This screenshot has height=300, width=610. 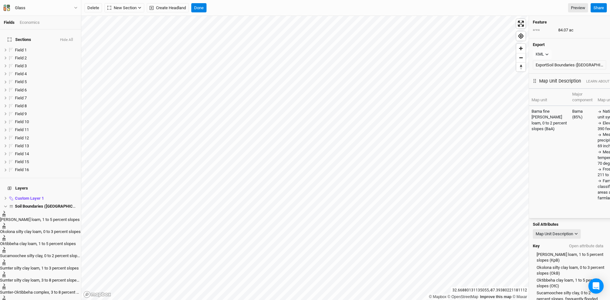 I want to click on span: Field 1, so click(x=21, y=50).